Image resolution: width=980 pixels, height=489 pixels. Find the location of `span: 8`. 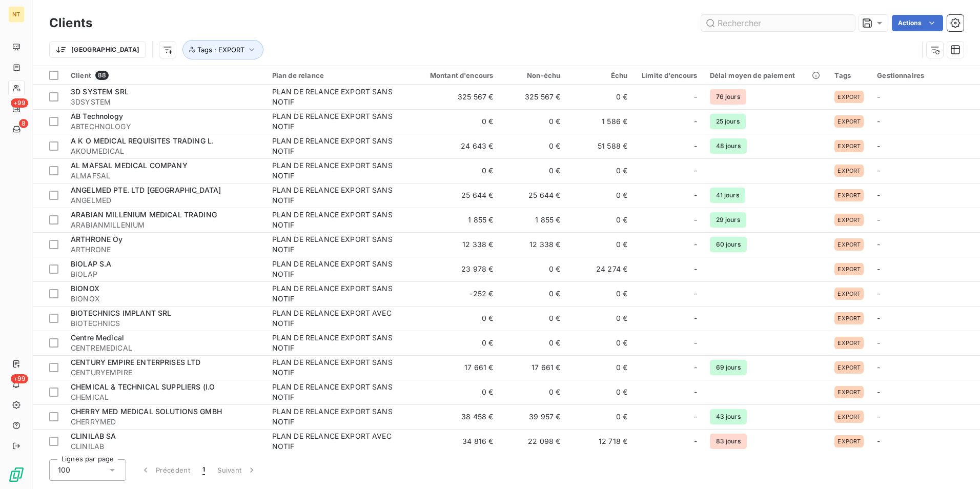

span: 8 is located at coordinates (24, 124).